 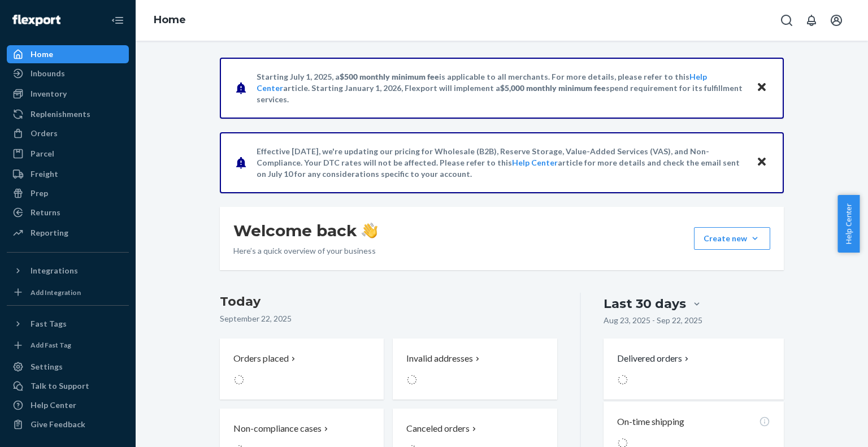 What do you see at coordinates (42, 154) in the screenshot?
I see `div: Parcel` at bounding box center [42, 154].